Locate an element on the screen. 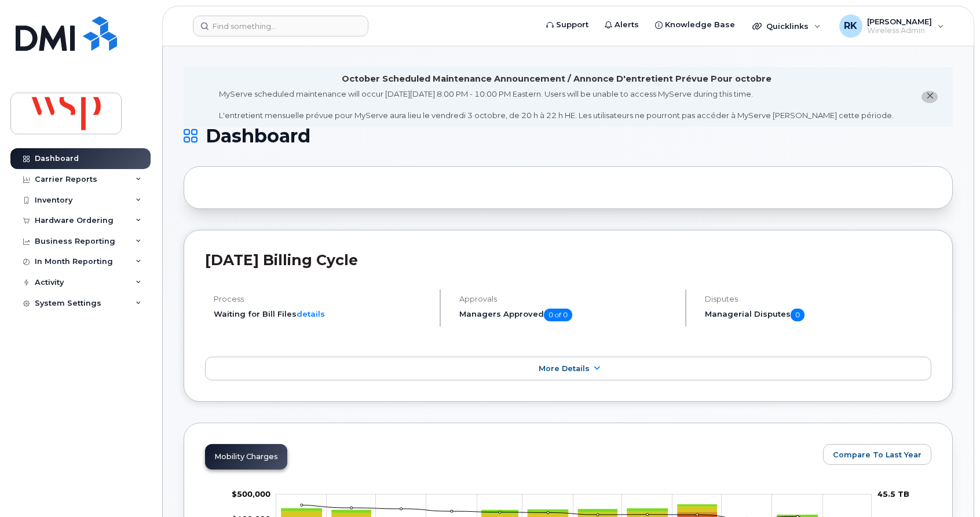 The width and height of the screenshot is (980, 517). button: Compare To Last Year is located at coordinates (877, 455).